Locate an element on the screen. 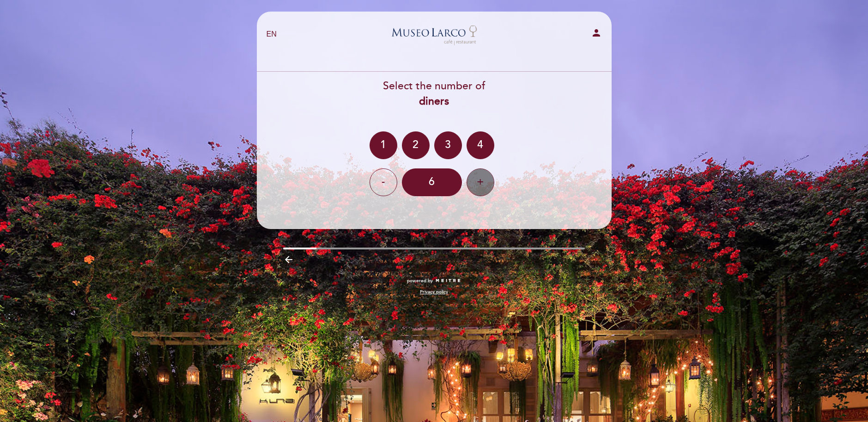  button: person is located at coordinates (596, 34).